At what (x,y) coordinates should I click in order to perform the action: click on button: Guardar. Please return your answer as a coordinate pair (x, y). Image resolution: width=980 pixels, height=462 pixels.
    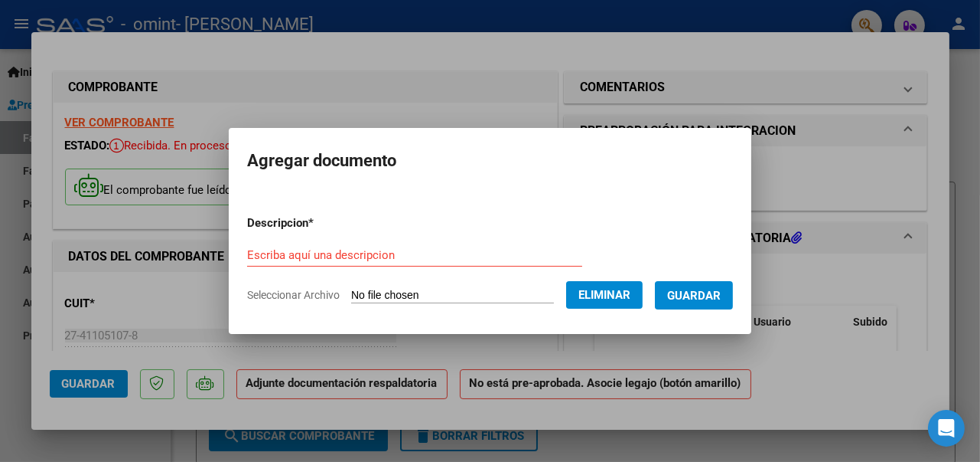
    Looking at the image, I should click on (693, 295).